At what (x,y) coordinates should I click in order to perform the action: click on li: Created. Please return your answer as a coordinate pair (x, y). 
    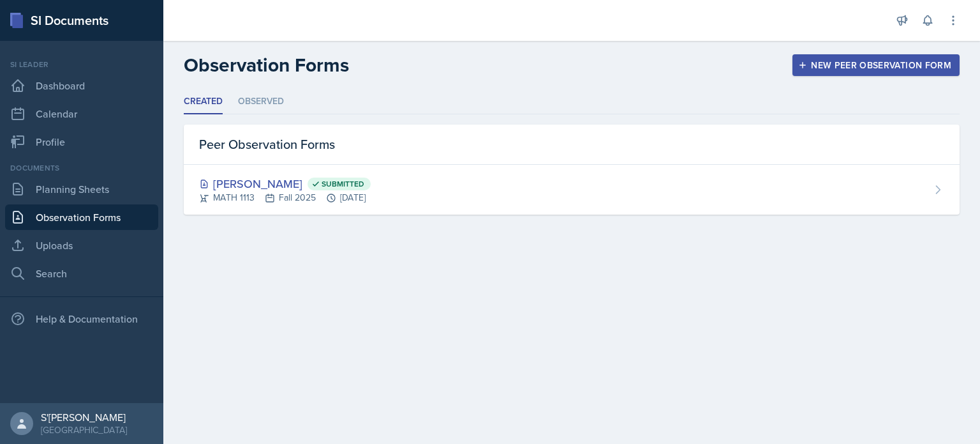
    Looking at the image, I should click on (203, 102).